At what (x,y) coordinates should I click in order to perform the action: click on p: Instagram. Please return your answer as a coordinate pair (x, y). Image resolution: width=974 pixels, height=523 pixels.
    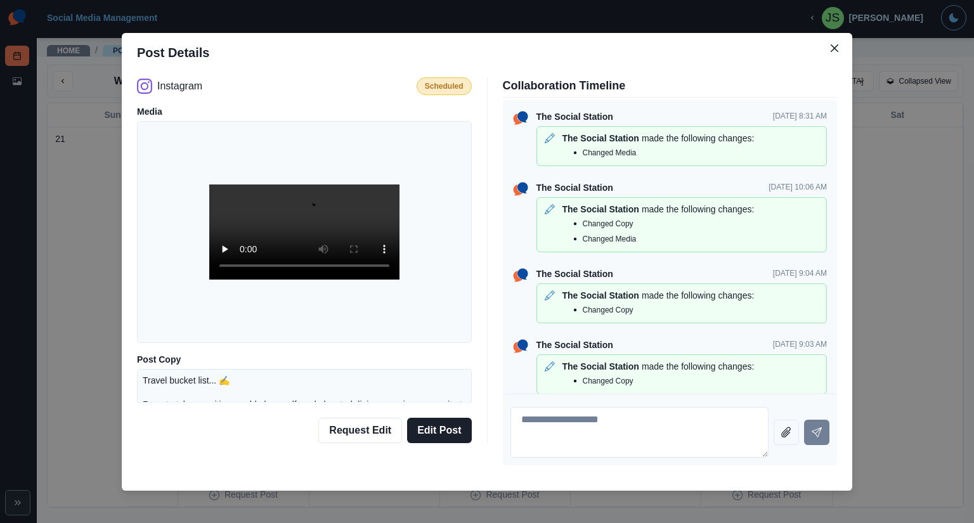
    Looking at the image, I should click on (179, 86).